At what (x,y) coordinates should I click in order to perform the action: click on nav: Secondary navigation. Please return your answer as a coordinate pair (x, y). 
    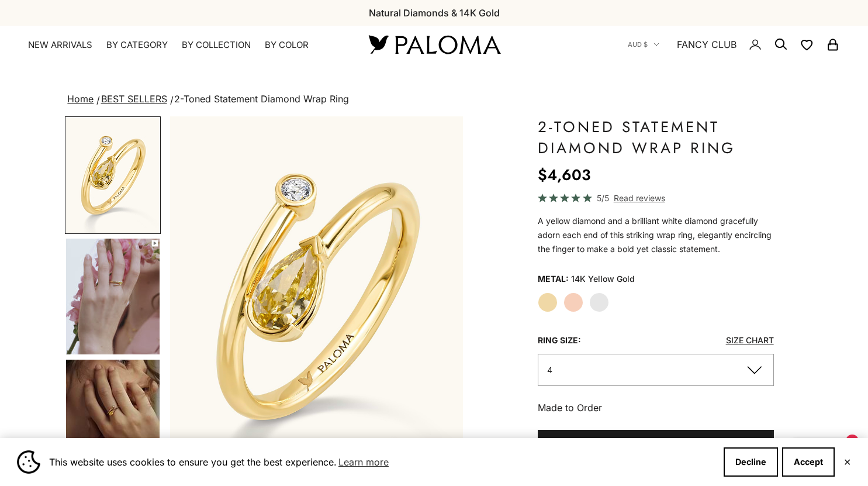
    Looking at the image, I should click on (733, 44).